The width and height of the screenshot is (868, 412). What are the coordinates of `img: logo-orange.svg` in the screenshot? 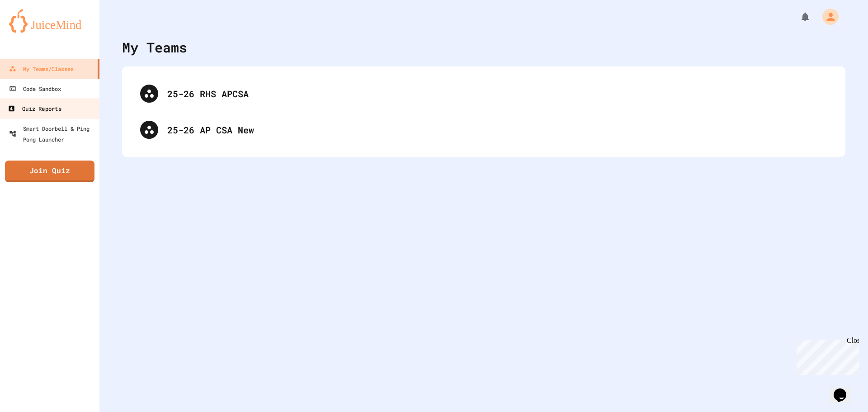 It's located at (50, 21).